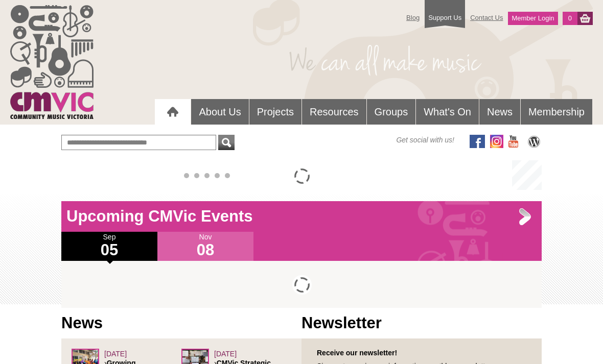 The width and height of the screenshot is (603, 364). What do you see at coordinates (534, 141) in the screenshot?
I see `img: CMVic Blog` at bounding box center [534, 141].